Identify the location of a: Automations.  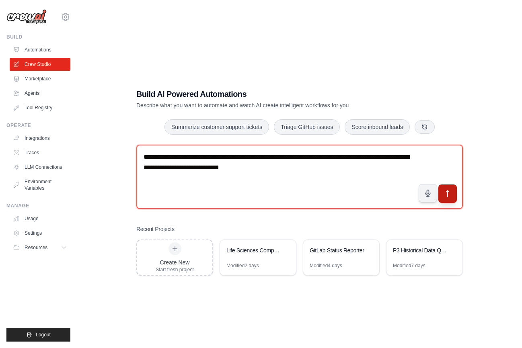
(40, 50).